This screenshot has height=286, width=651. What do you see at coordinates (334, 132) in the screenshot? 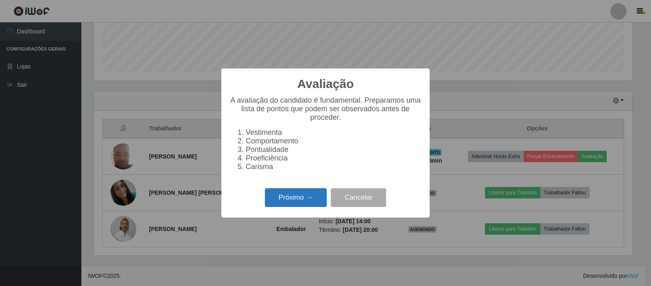
I see `li: Vestimenta` at bounding box center [334, 132].